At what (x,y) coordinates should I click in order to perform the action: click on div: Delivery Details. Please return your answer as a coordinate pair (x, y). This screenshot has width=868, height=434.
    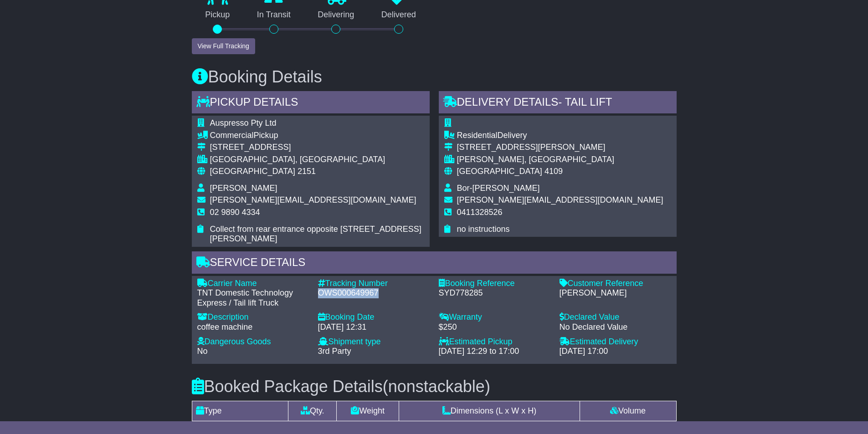
    Looking at the image, I should click on (557, 104).